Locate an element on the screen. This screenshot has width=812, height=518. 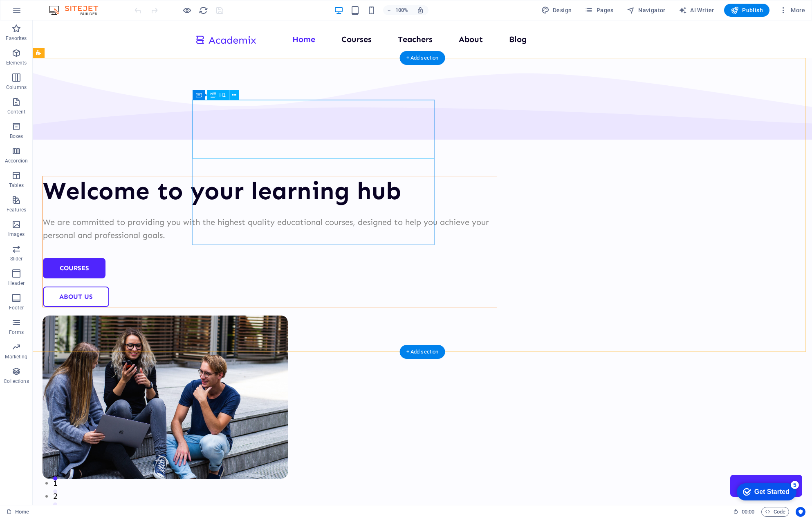
span: Design is located at coordinates (556, 10).